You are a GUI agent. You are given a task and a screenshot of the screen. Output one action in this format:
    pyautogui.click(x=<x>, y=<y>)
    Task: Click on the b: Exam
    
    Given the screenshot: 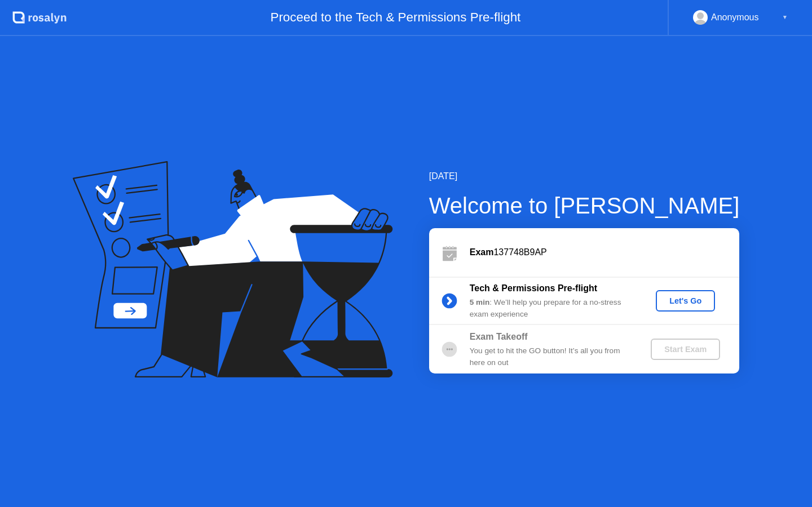 What is the action you would take?
    pyautogui.click(x=482, y=252)
    